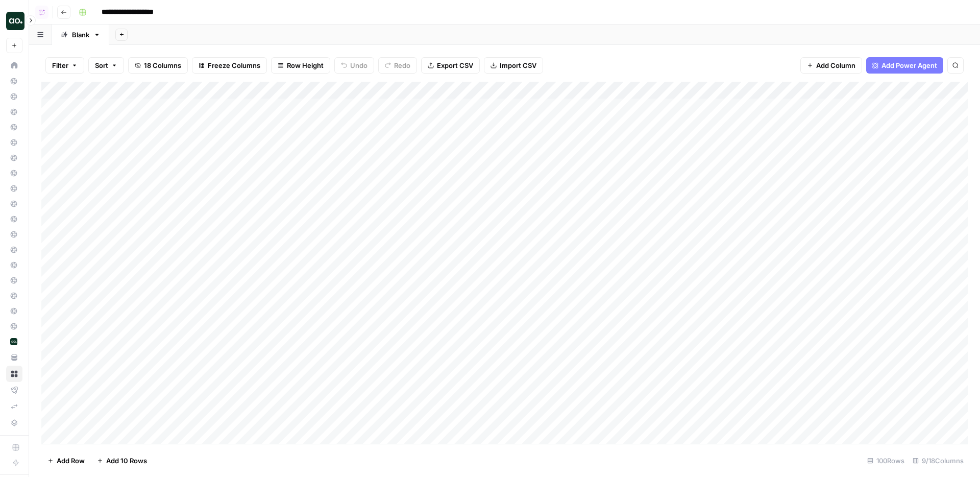  I want to click on button: Redo, so click(398, 66).